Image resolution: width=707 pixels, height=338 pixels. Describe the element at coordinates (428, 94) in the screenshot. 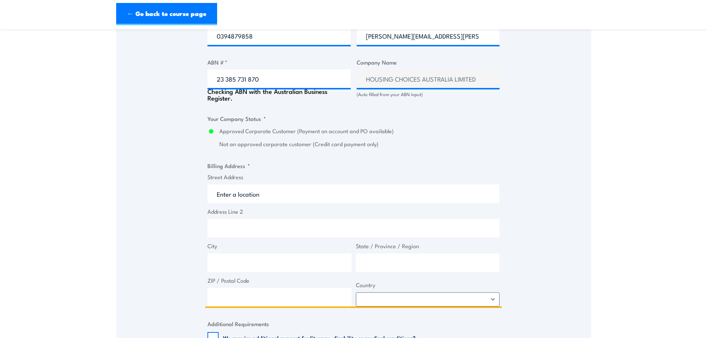

I see `div: (Auto filled from your ABN input)` at that location.